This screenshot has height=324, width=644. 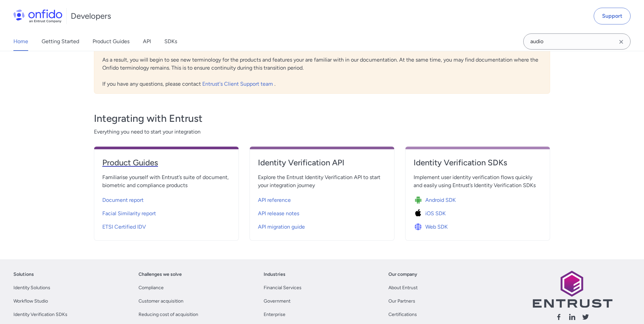 What do you see at coordinates (21, 41) in the screenshot?
I see `a: Home` at bounding box center [21, 41].